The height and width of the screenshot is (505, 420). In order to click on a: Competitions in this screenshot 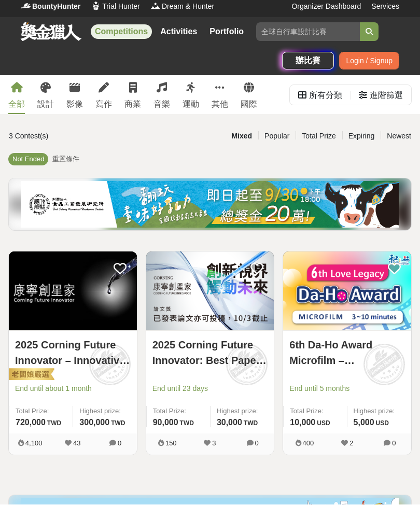, I will do `click(121, 32)`.